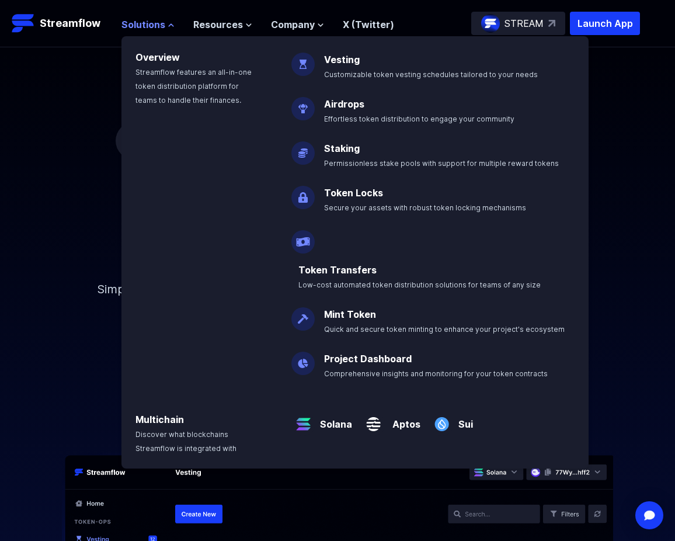 This screenshot has width=675, height=541. What do you see at coordinates (605, 23) in the screenshot?
I see `a: Launch App` at bounding box center [605, 23].